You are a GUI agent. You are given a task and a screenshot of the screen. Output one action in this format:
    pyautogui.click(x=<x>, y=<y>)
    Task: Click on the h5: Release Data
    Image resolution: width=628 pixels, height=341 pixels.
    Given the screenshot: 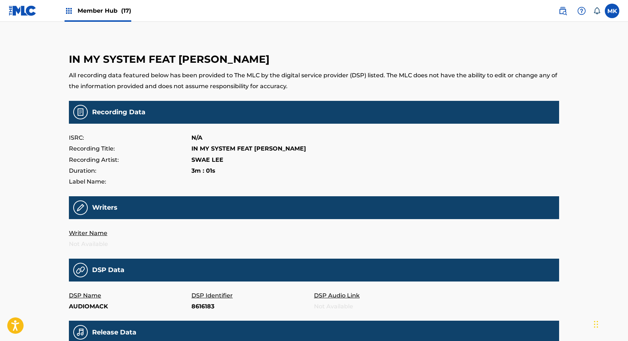 What is the action you would take?
    pyautogui.click(x=114, y=332)
    